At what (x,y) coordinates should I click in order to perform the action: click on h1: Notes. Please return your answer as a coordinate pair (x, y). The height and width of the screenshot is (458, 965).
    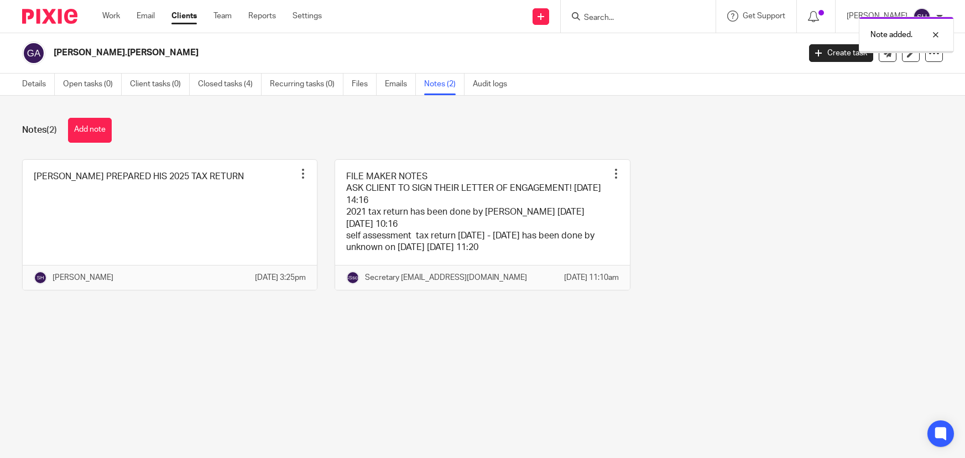
    Looking at the image, I should click on (39, 130).